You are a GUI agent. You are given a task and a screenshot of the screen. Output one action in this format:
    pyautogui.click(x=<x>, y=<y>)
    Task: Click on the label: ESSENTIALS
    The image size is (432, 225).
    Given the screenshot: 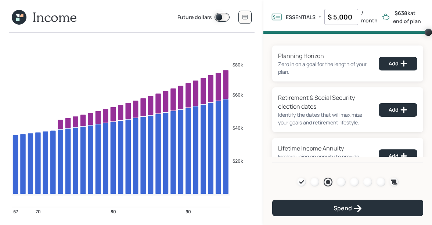 What is the action you would take?
    pyautogui.click(x=301, y=17)
    